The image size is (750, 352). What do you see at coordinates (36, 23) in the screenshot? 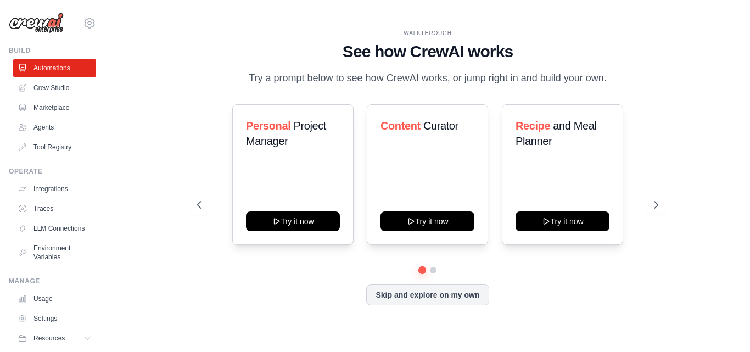
I see `img: Logo` at bounding box center [36, 23].